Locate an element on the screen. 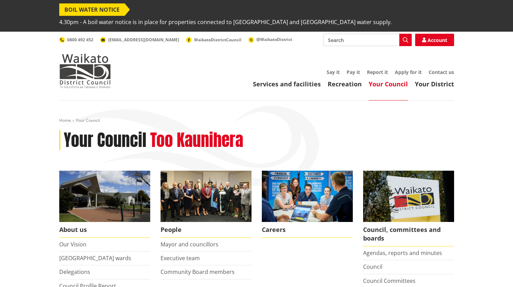 The height and width of the screenshot is (287, 513). img: Office staff in meeting - Career page is located at coordinates (307, 196).